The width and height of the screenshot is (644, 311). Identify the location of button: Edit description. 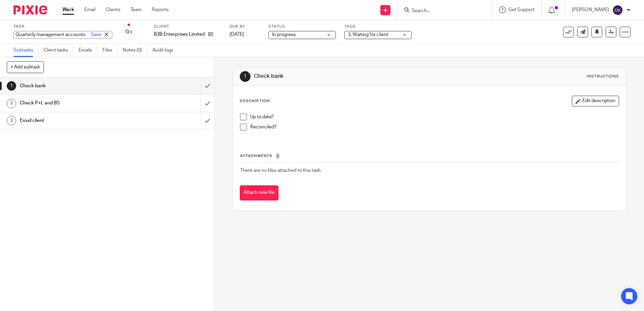
(595, 101).